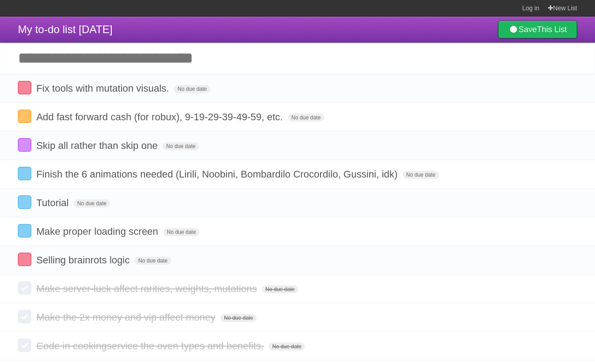  I want to click on a: SaveThis List, so click(538, 29).